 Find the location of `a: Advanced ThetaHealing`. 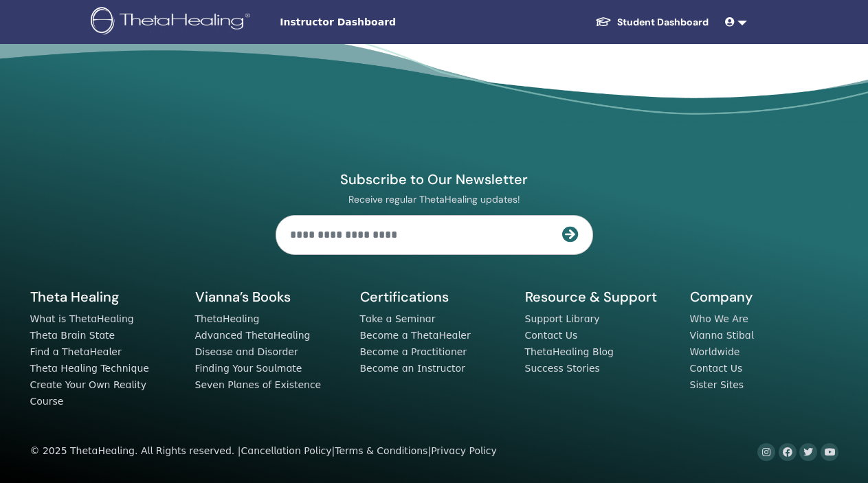

a: Advanced ThetaHealing is located at coordinates (253, 335).